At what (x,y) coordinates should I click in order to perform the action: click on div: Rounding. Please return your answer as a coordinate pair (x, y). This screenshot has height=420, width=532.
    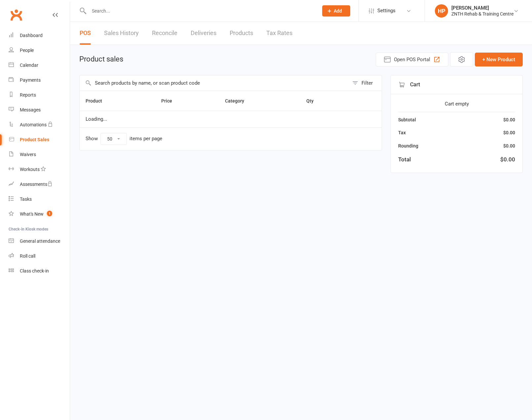
    Looking at the image, I should click on (408, 146).